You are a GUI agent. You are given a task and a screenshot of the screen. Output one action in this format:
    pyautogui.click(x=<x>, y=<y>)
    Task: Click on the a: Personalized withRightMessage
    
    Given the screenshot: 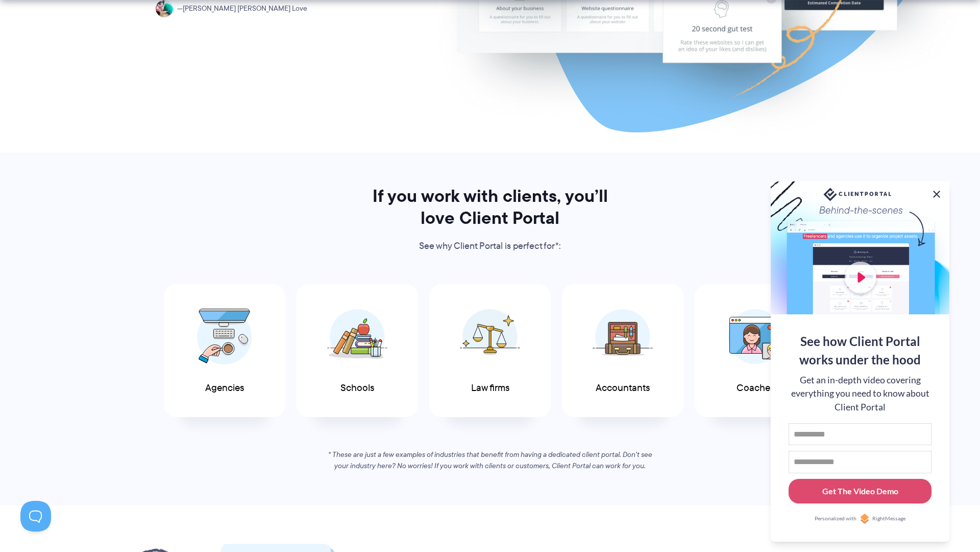 What is the action you would take?
    pyautogui.click(x=860, y=518)
    